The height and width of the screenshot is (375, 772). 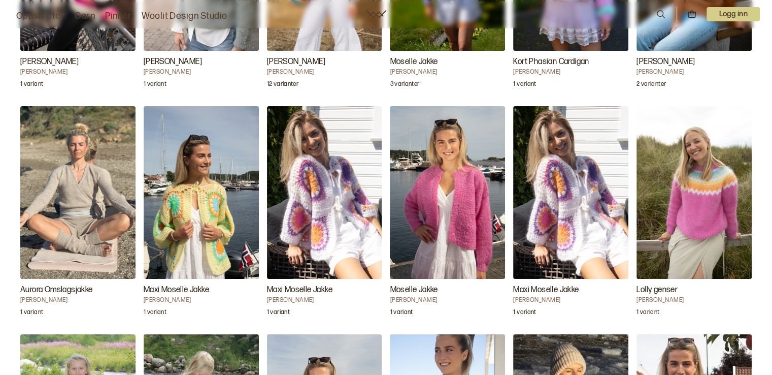 I want to click on img: Mari Kalberg SkjævelandLolly genser, so click(x=694, y=192).